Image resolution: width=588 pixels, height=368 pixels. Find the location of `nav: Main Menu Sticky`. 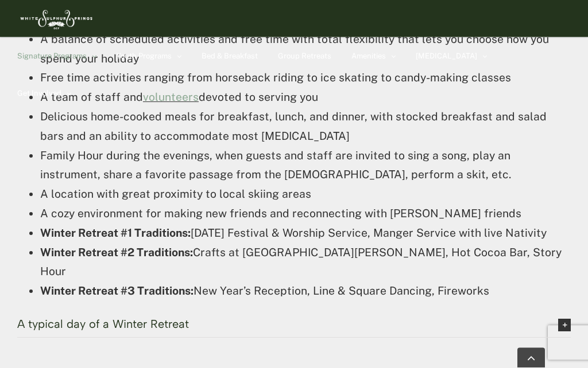

nav: Main Menu Sticky is located at coordinates (294, 75).